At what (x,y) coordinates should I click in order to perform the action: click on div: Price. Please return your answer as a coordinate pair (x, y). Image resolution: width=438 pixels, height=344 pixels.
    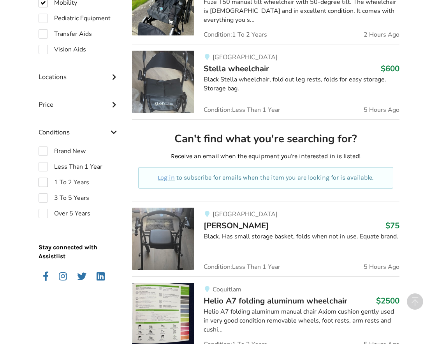
    Looking at the image, I should click on (79, 98).